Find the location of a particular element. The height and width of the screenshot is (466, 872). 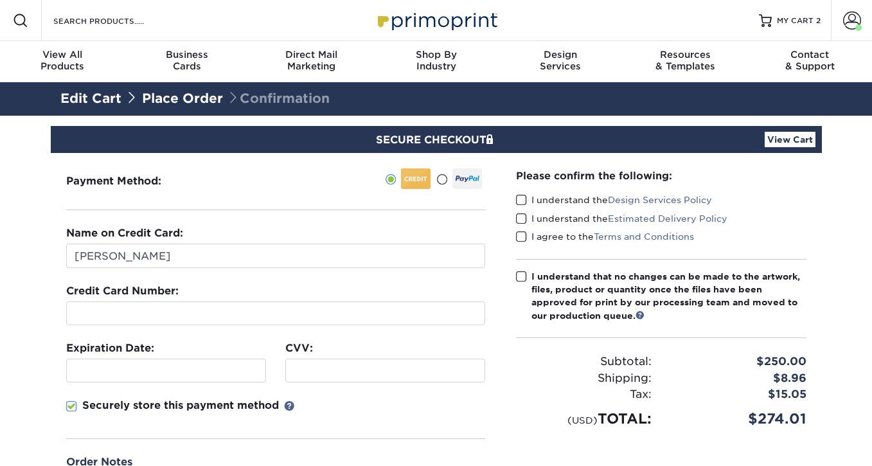

input: First & Last Name is located at coordinates (276, 256).